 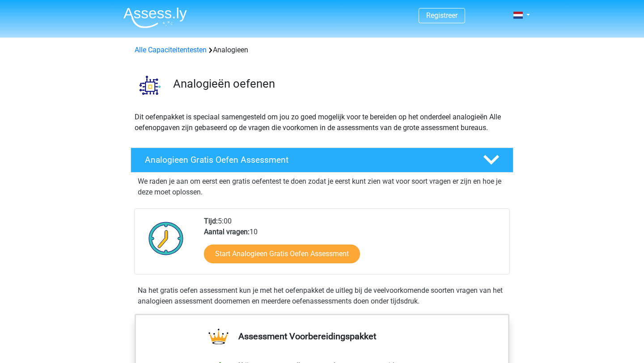 What do you see at coordinates (170, 50) in the screenshot?
I see `a: Alle Capaciteitentesten` at bounding box center [170, 50].